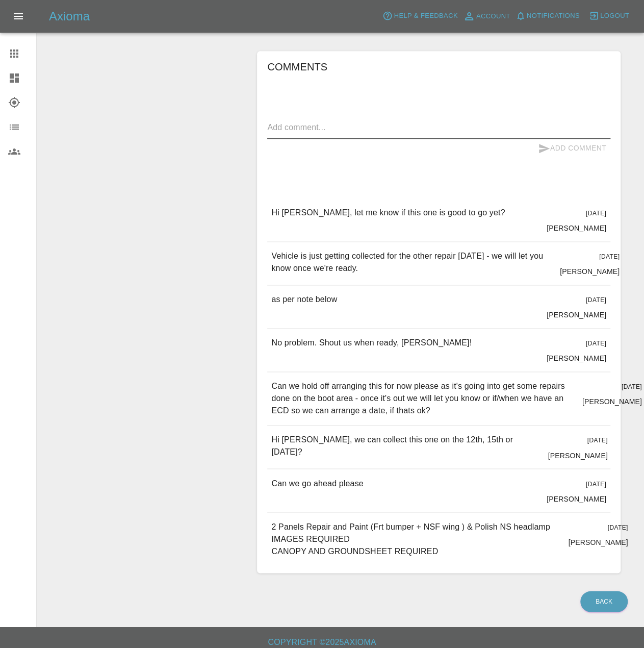 Image resolution: width=644 pixels, height=648 pixels. What do you see at coordinates (604, 601) in the screenshot?
I see `a: Back` at bounding box center [604, 601].